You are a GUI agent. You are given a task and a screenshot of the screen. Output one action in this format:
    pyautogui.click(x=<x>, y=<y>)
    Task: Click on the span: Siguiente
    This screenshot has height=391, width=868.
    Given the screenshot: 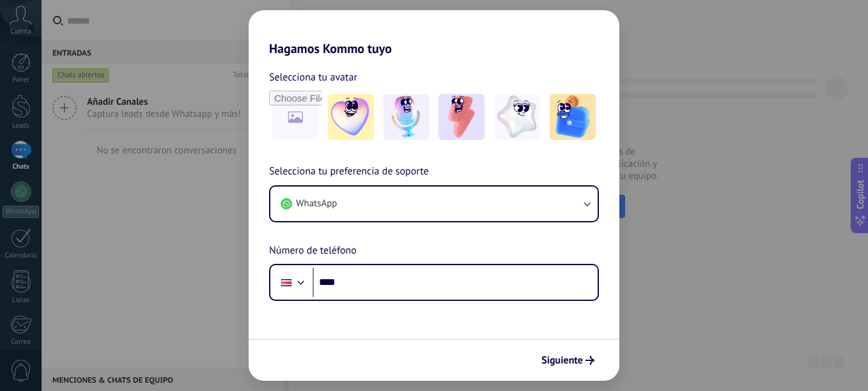 What is the action you would take?
    pyautogui.click(x=562, y=360)
    